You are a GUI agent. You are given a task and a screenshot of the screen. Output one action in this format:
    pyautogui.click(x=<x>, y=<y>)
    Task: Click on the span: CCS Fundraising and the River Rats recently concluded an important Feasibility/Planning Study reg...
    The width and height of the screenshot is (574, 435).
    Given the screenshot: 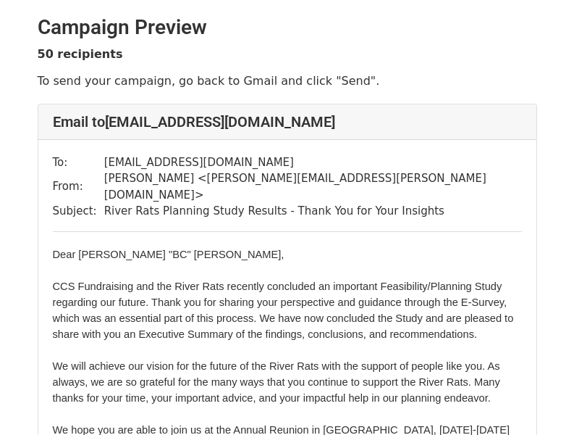 What is the action you would take?
    pyautogui.click(x=283, y=310)
    